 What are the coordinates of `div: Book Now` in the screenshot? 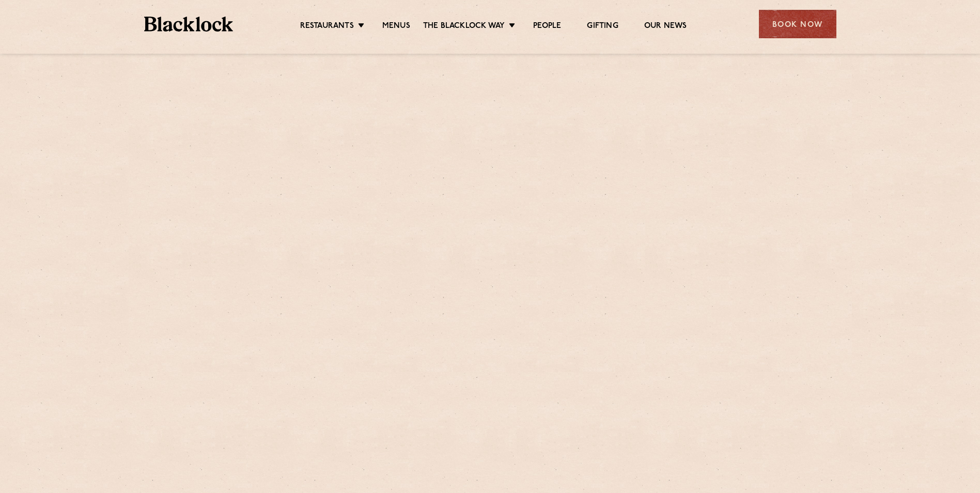 It's located at (798, 24).